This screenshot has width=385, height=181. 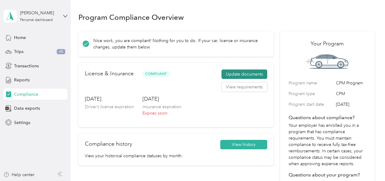 I want to click on h4: Questions about your program?, so click(x=327, y=175).